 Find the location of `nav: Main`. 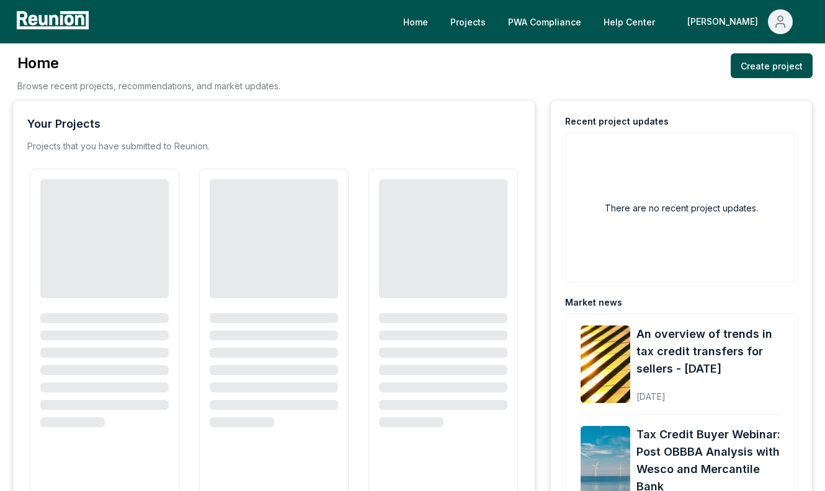

nav: Main is located at coordinates (603, 22).